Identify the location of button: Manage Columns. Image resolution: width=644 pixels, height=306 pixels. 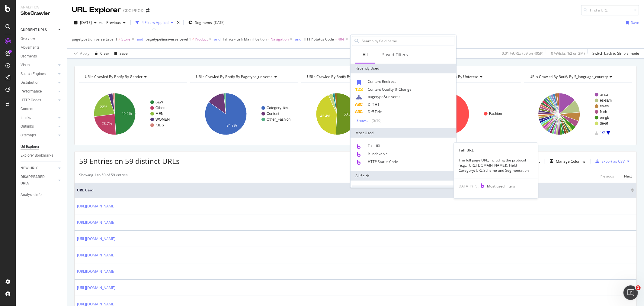
(567, 161).